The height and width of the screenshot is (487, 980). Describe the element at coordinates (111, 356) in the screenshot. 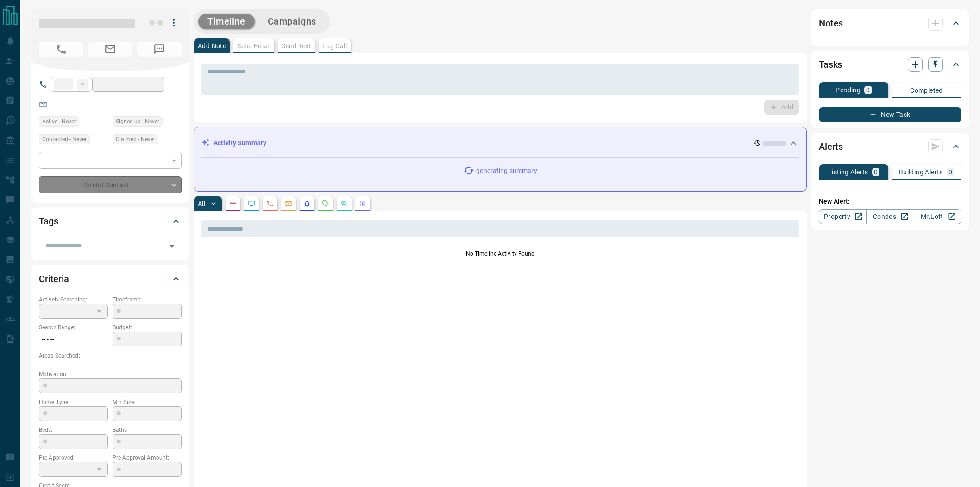

I see `p: Areas Searched:` at that location.